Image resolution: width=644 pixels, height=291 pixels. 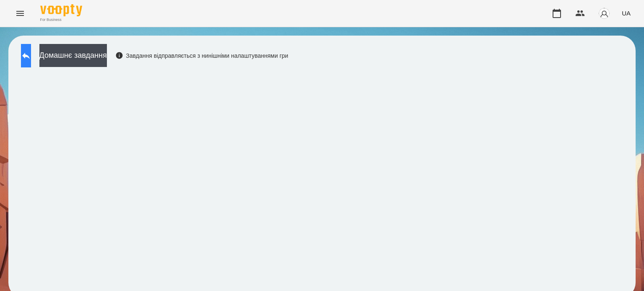 I want to click on img: avatar_s.png, so click(x=605, y=13).